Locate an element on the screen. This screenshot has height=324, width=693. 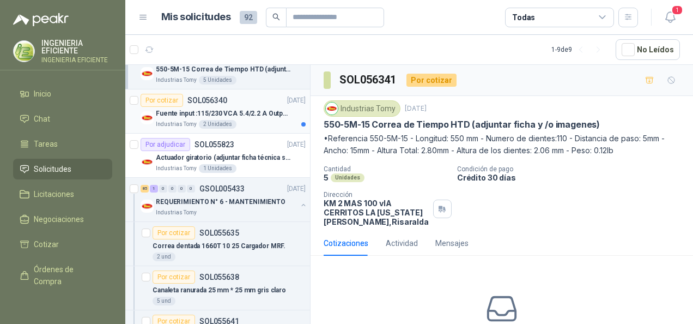
p: Condición de pago is located at coordinates (572, 169).